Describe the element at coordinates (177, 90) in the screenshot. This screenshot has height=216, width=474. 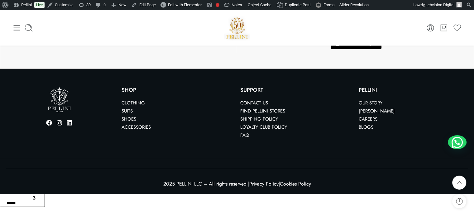
I see `p: Shop` at that location.